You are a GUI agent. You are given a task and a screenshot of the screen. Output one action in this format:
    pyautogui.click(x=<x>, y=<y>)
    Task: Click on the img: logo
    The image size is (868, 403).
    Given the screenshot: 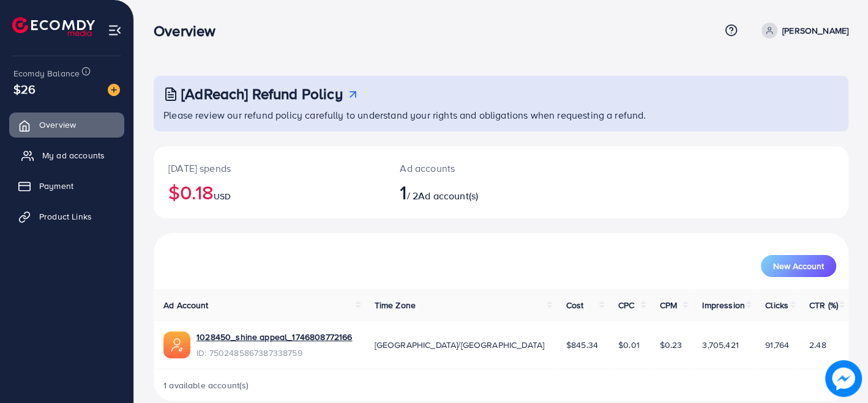 What is the action you would take?
    pyautogui.click(x=54, y=26)
    